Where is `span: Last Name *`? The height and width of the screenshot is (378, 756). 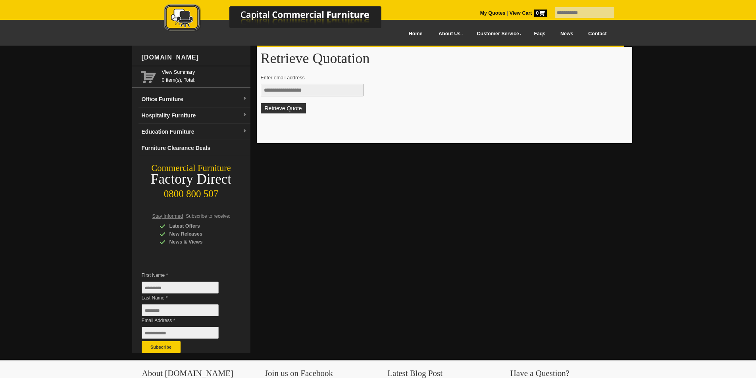
span: Last Name * is located at coordinates (186, 298).